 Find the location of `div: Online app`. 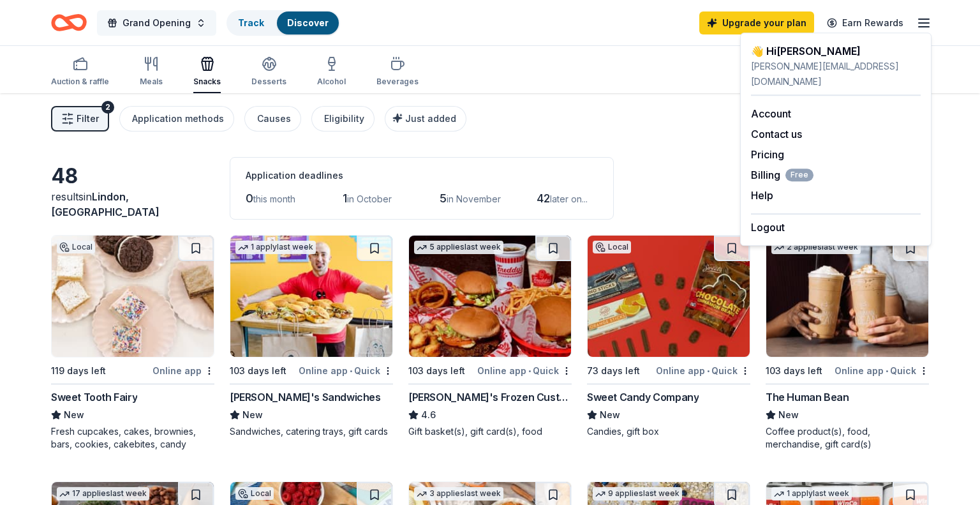

div: Online app is located at coordinates (183, 370).